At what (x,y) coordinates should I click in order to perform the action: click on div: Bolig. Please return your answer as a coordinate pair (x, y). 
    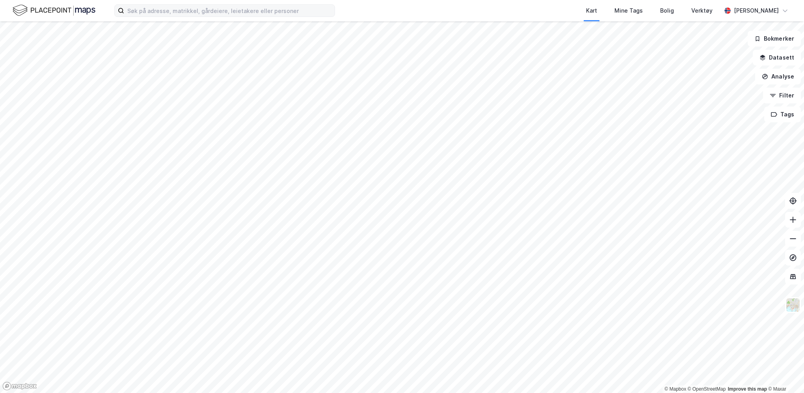
    Looking at the image, I should click on (667, 11).